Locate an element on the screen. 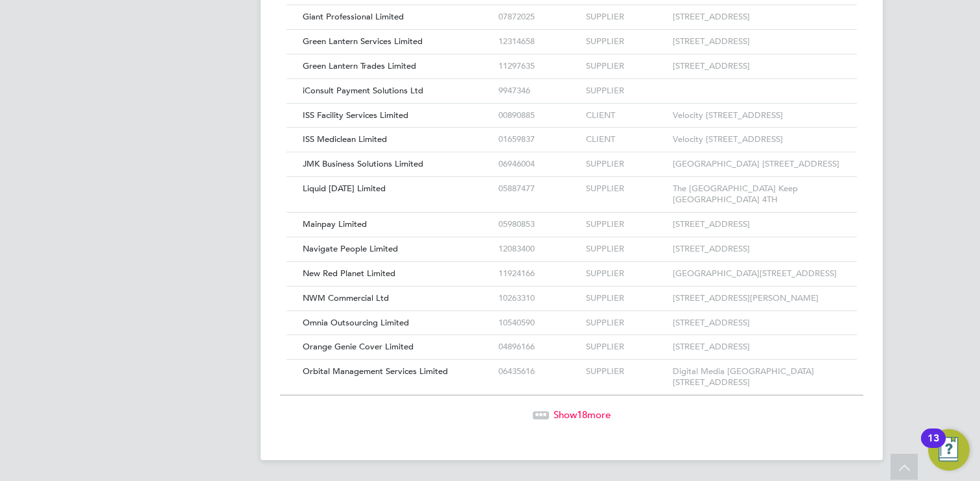  div: 12083400 is located at coordinates (538, 249).